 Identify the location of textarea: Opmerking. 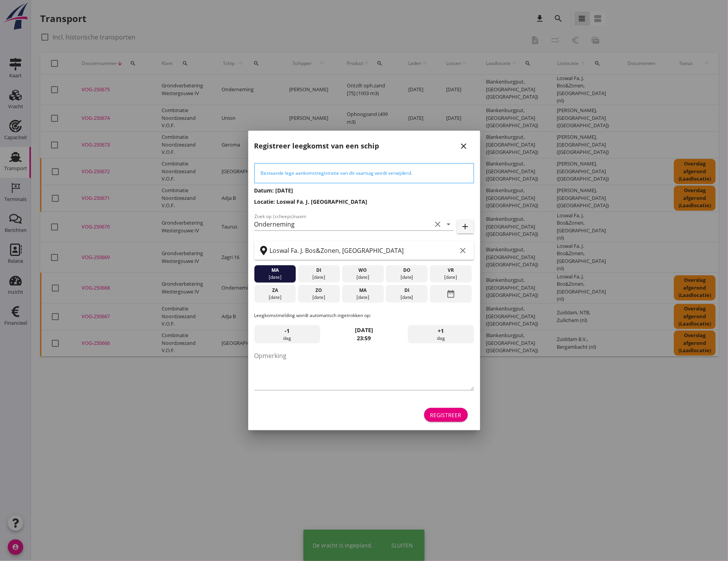
(364, 370).